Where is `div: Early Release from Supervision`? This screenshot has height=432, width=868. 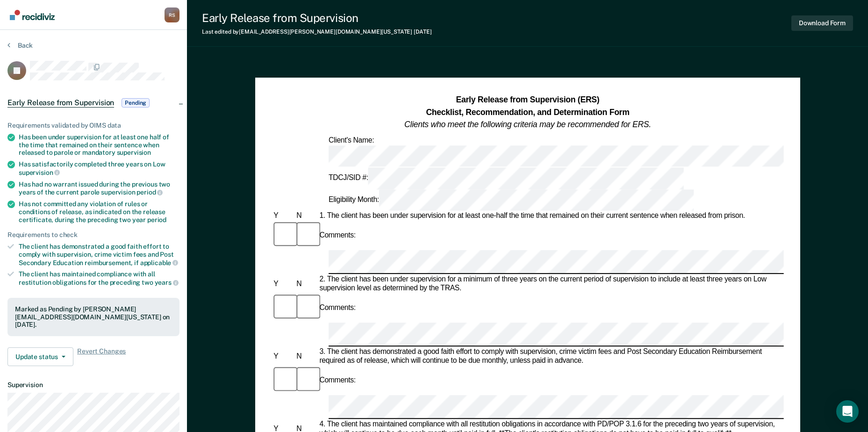 div: Early Release from Supervision is located at coordinates (316, 18).